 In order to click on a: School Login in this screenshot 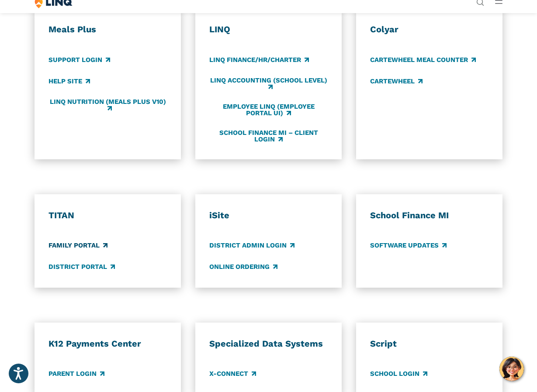, I will do `click(399, 374)`.